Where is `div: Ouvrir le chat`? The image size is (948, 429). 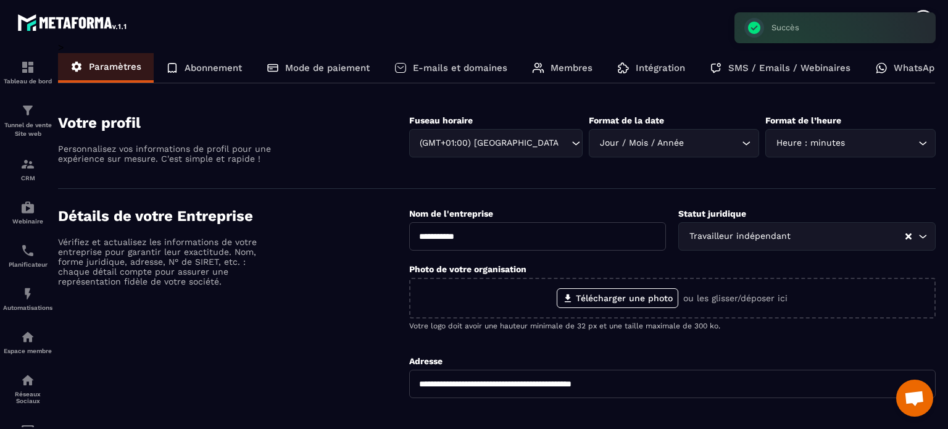
div: Ouvrir le chat is located at coordinates (915, 398).